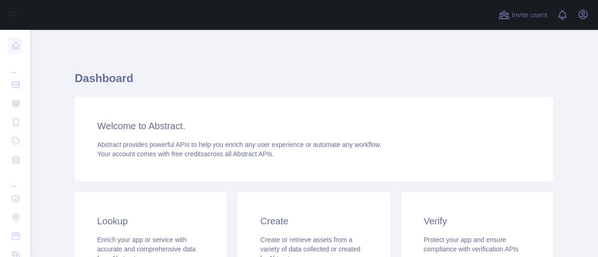 This screenshot has width=598, height=257. I want to click on span: Protect your app and ensure compliance with verification APIs, so click(471, 245).